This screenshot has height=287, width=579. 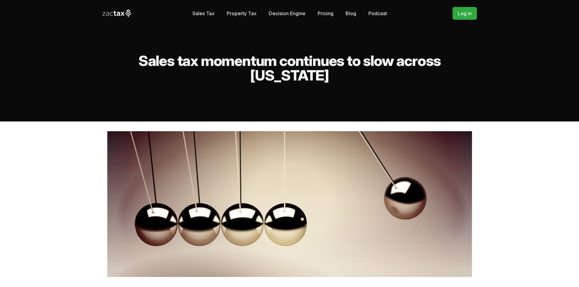 What do you see at coordinates (351, 13) in the screenshot?
I see `a: Blog` at bounding box center [351, 13].